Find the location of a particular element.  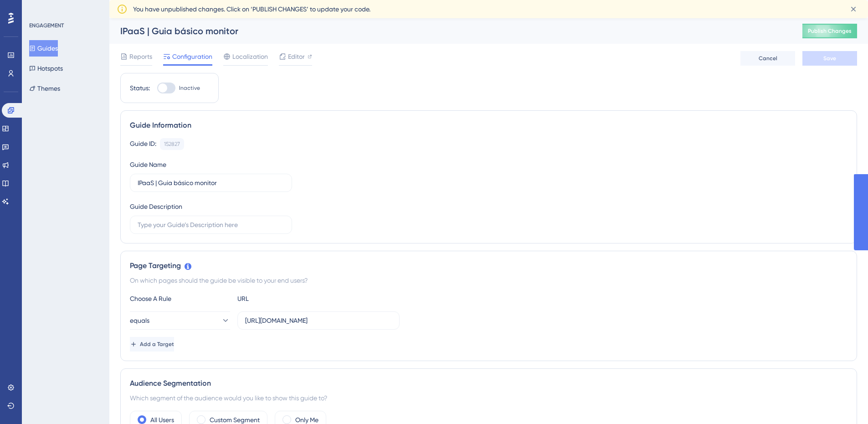

div: Guide Name is located at coordinates (149, 164).